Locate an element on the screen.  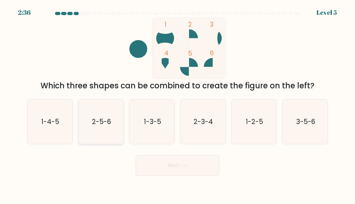
tspan: 2 is located at coordinates (190, 24).